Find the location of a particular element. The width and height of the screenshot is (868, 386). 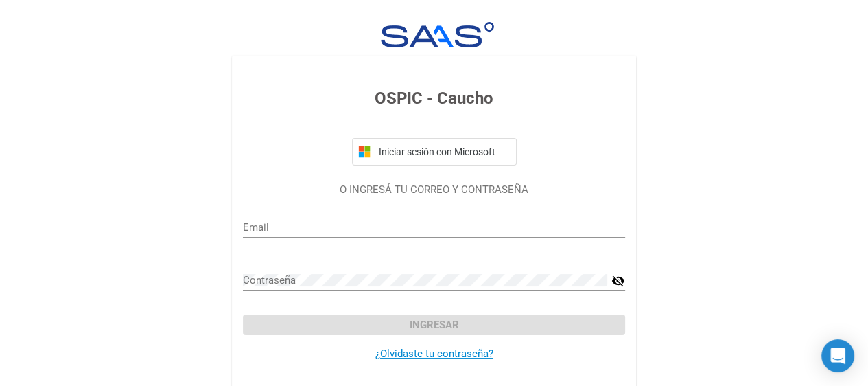

mat-icon: visibility_off is located at coordinates (618, 281).